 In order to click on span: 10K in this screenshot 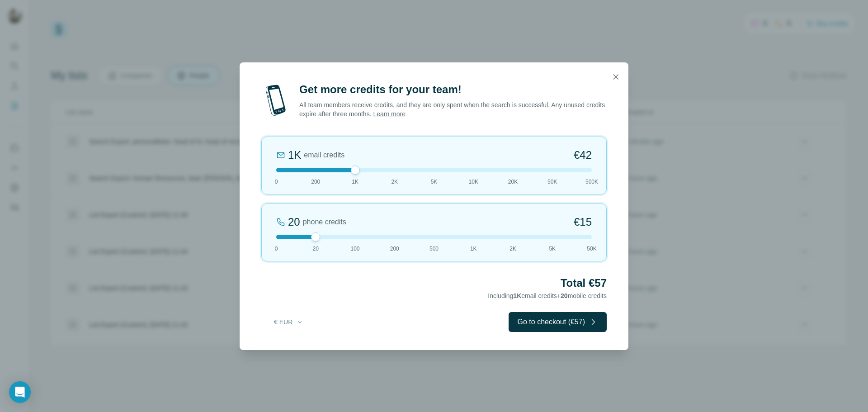, I will do `click(473, 181)`.